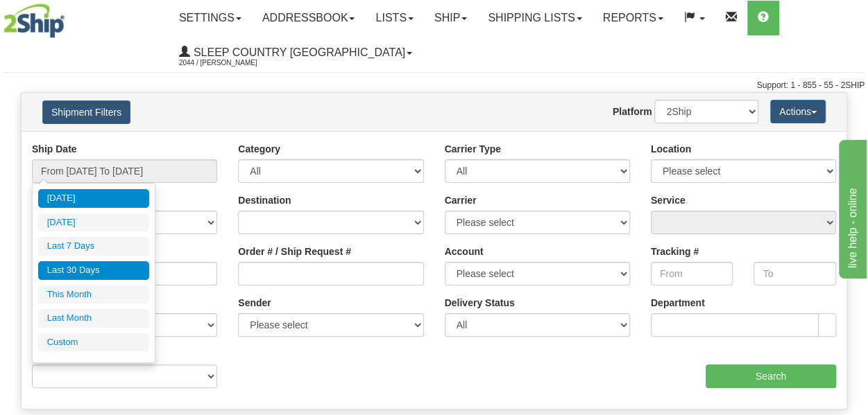  What do you see at coordinates (54, 149) in the screenshot?
I see `label: Ship Date` at bounding box center [54, 149].